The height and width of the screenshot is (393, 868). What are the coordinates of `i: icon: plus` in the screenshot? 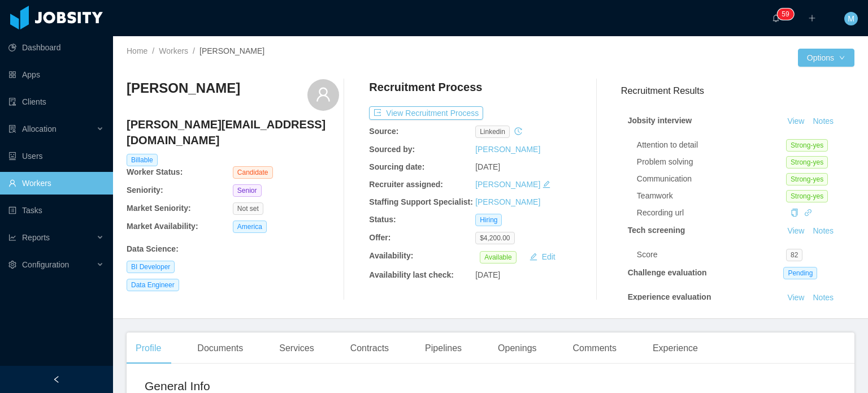 It's located at (811, 18).